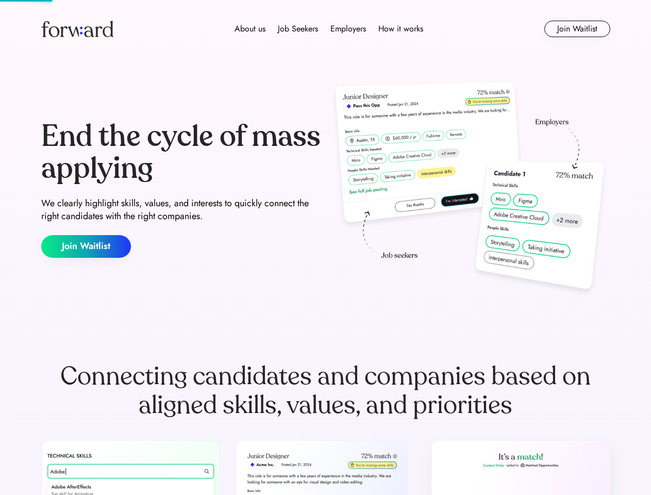 Image resolution: width=651 pixels, height=495 pixels. What do you see at coordinates (470, 189) in the screenshot?
I see `img: hero-image.png` at bounding box center [470, 189].